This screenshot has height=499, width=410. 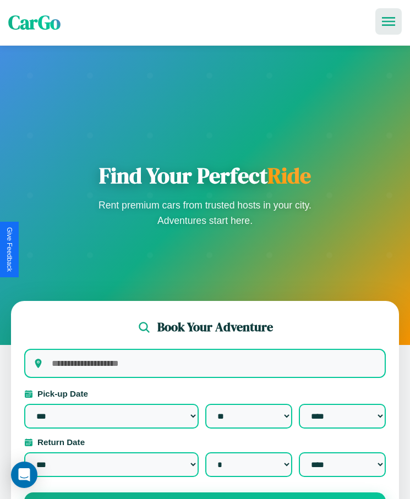 I want to click on div: Give Feedback, so click(x=9, y=249).